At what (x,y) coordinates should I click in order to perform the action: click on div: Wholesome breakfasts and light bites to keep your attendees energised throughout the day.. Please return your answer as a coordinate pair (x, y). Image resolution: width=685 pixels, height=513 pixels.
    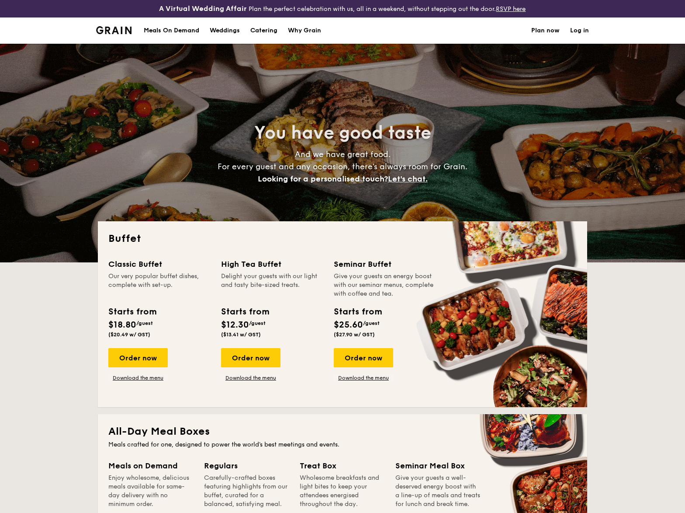
    Looking at the image, I should click on (342, 491).